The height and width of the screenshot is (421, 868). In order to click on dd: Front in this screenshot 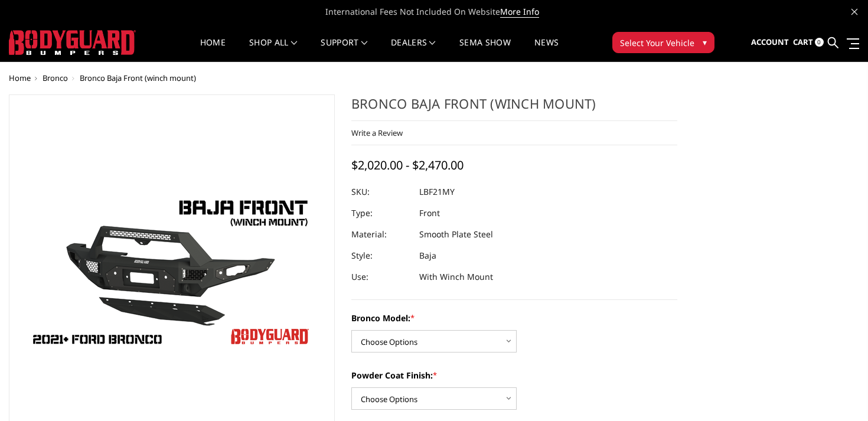, I will do `click(429, 214)`.